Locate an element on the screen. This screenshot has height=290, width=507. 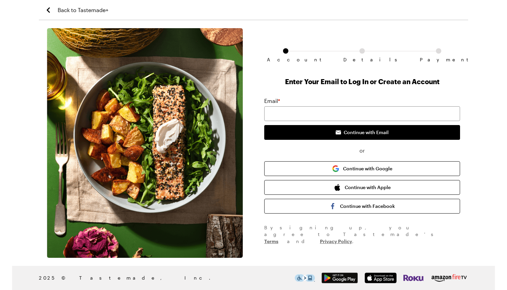
label: Email is located at coordinates (272, 101).